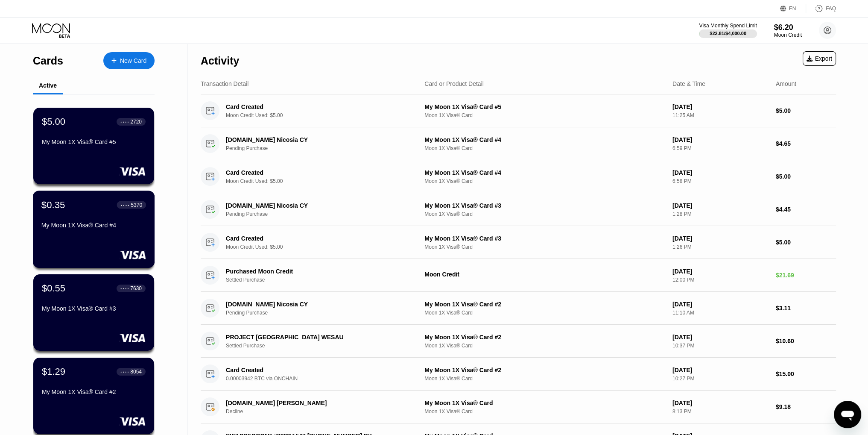  What do you see at coordinates (721, 148) in the screenshot?
I see `div: 6:59 PM` at bounding box center [721, 148].